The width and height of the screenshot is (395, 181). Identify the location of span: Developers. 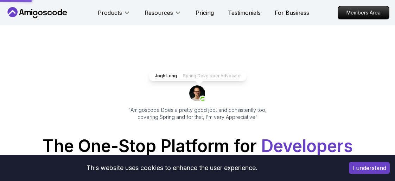
(307, 145).